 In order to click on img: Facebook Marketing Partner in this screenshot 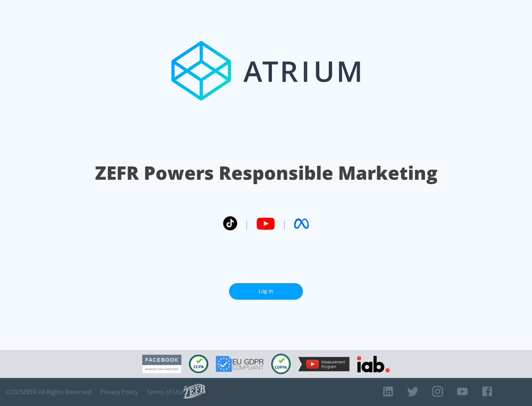, I will do `click(162, 364)`.